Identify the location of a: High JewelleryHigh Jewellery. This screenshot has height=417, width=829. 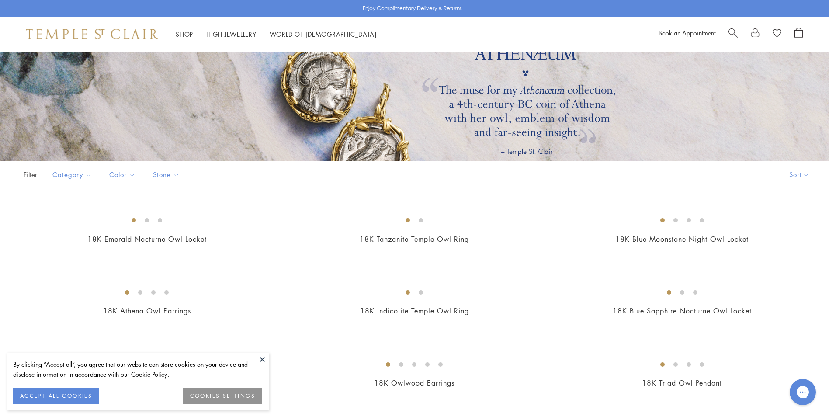
(231, 34).